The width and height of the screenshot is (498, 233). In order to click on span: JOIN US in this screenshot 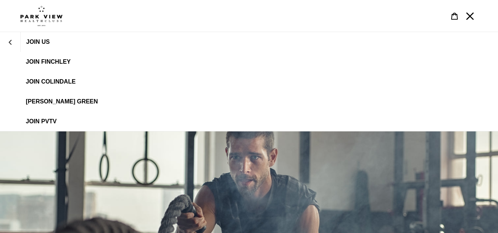, I will do `click(38, 42)`.